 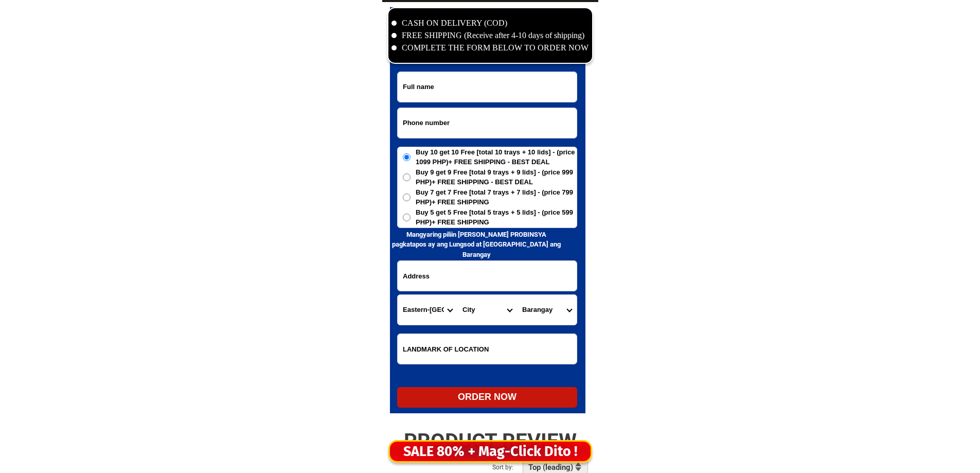 What do you see at coordinates (407, 217) in the screenshot?
I see `input: Buy 5 get 5 Free [total 5 trays + 5 lids] - (price 599 PHP)+ FREE SHIPPING` at bounding box center [407, 217].